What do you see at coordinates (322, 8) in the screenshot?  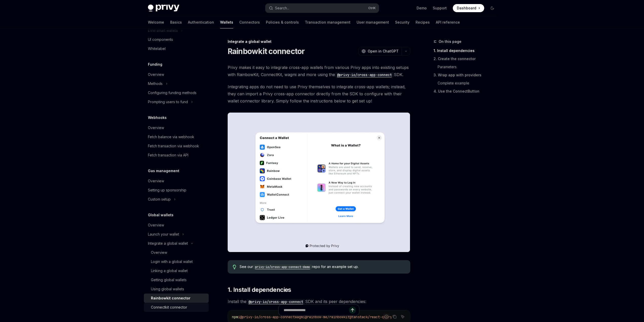 I see `button: Open search` at bounding box center [322, 8].